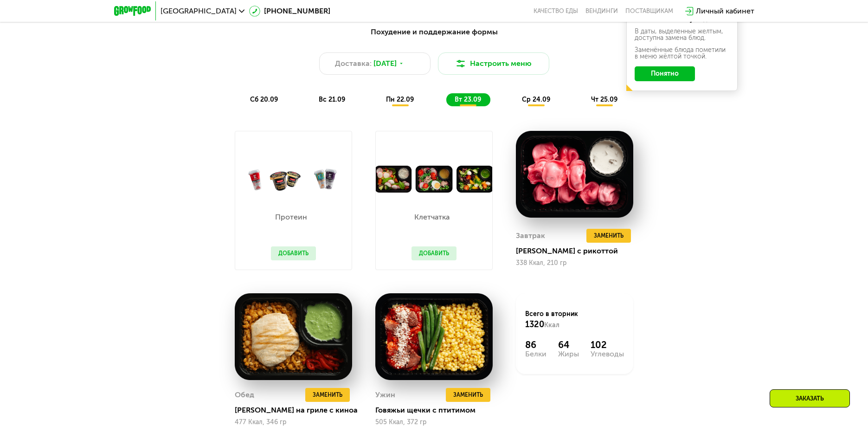  Describe the element at coordinates (385, 395) in the screenshot. I see `div: Ужин` at that location.